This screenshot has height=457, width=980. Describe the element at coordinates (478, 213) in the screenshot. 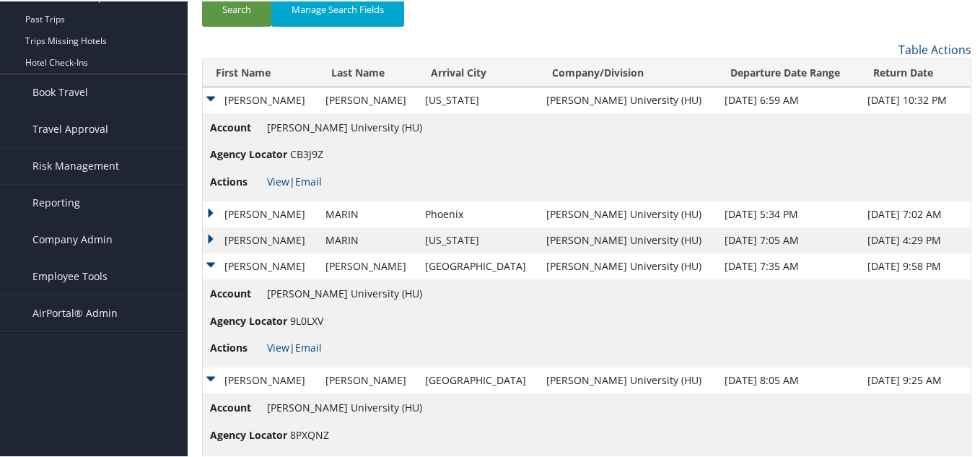

I see `td: Phoenix` at that location.